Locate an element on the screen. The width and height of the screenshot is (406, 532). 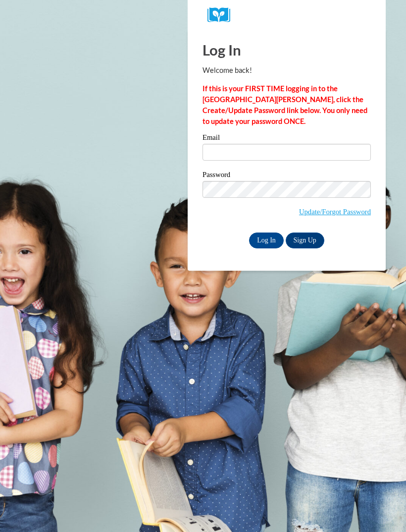
p: Welcome back! is located at coordinates (287, 71).